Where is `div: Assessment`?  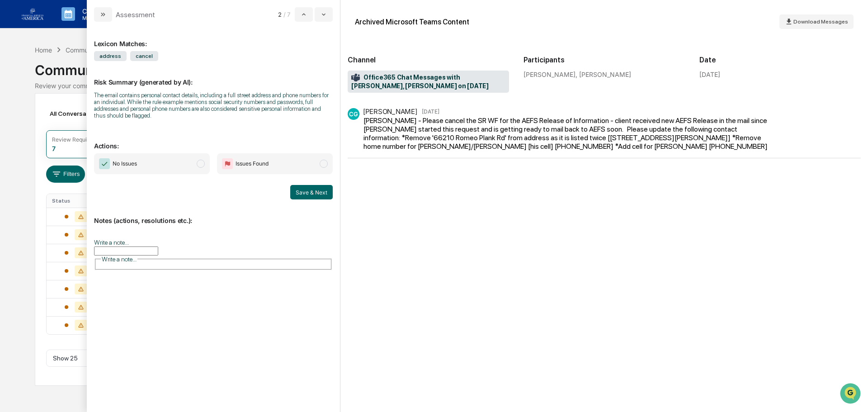 div: Assessment is located at coordinates (135, 15).